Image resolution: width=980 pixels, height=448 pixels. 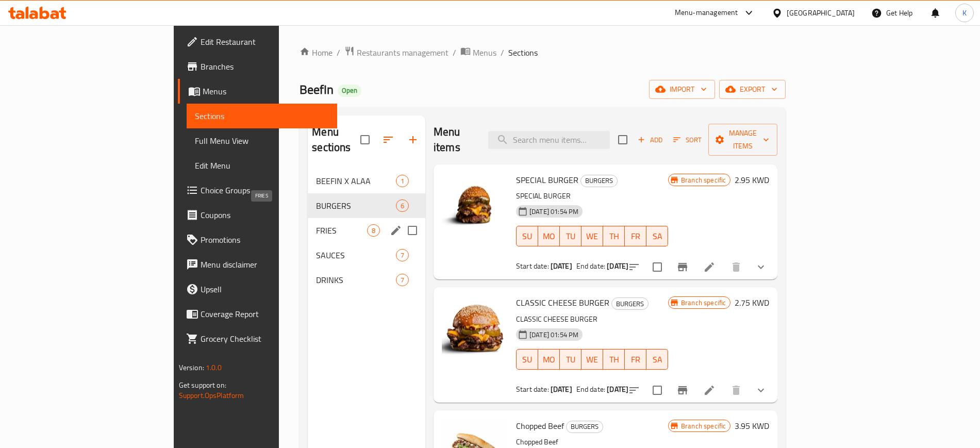 I want to click on p: SPECIAL BURGER, so click(x=592, y=196).